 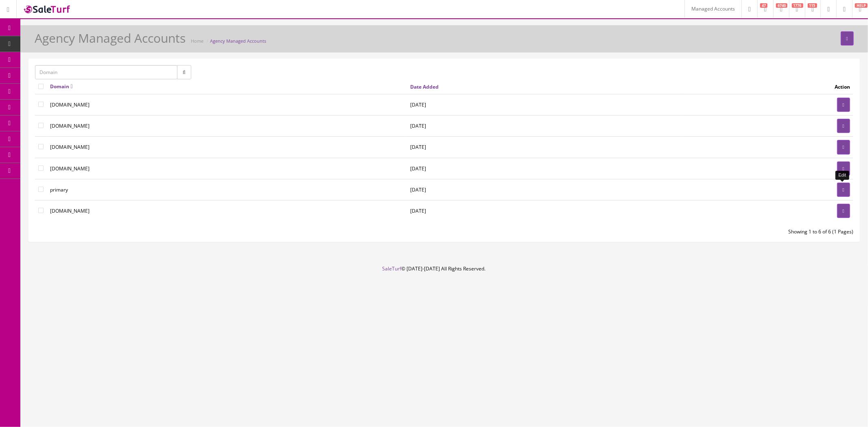 I want to click on div: Edit, so click(x=843, y=175).